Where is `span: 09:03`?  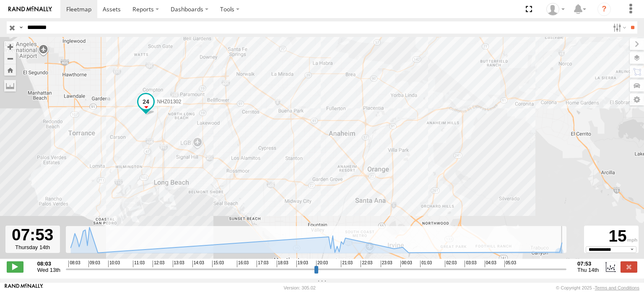 span: 09:03 is located at coordinates (95, 263).